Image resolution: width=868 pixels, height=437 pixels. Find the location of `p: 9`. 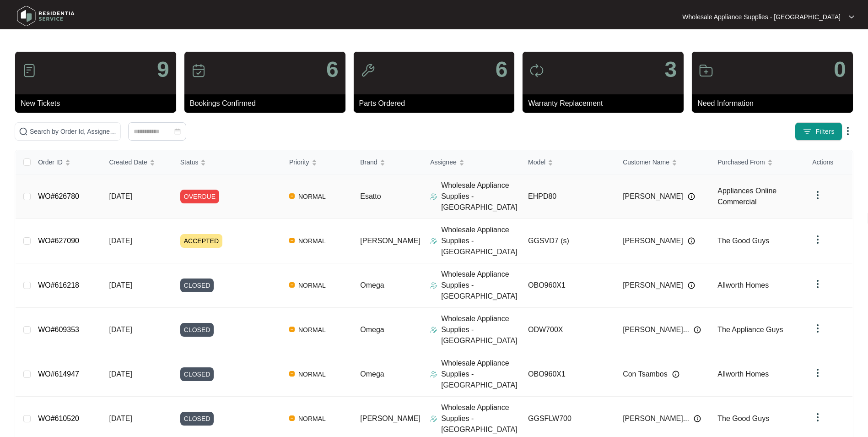

p: 9 is located at coordinates (163, 70).